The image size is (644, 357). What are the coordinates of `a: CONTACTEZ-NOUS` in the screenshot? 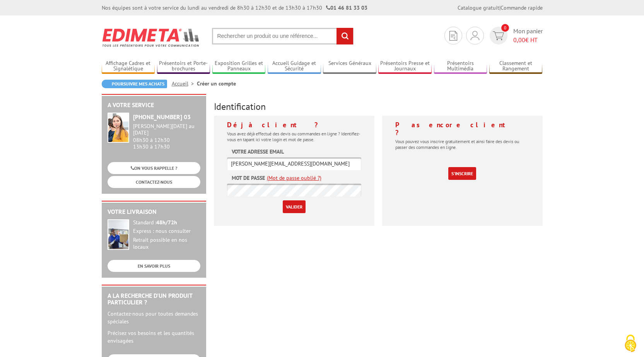 It's located at (154, 182).